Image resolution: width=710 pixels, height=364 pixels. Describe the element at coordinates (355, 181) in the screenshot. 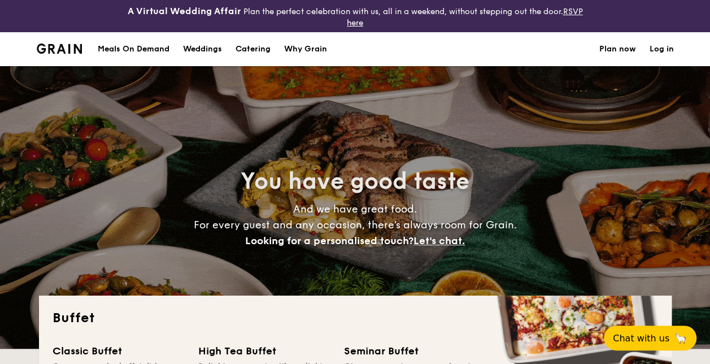

I see `span: You have good taste` at that location.